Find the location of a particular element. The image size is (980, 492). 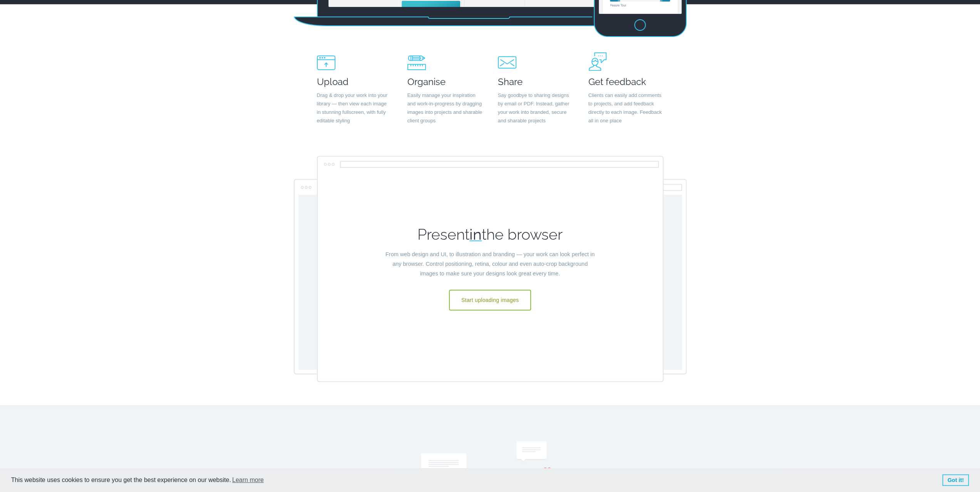

img: Photography is located at coordinates (431, 17).